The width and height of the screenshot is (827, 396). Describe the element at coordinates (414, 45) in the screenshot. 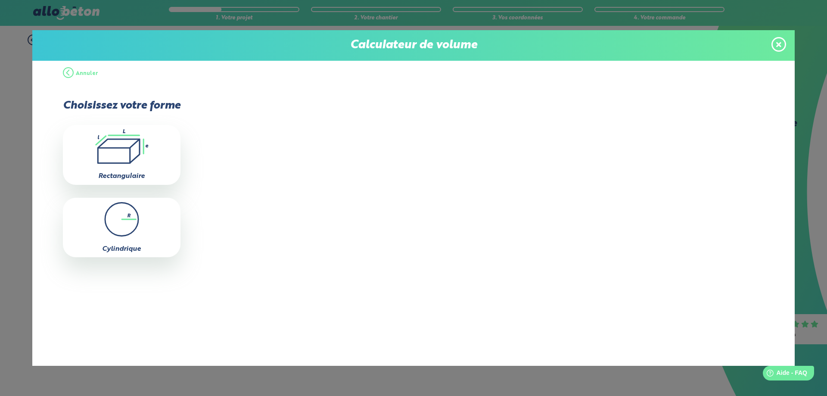

I see `p: Calculateur de volume` at that location.